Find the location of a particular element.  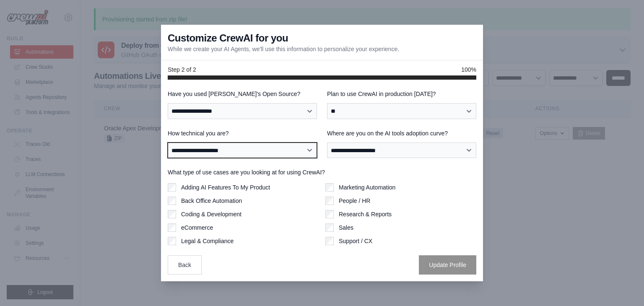

button: Update Profile is located at coordinates (448, 264).